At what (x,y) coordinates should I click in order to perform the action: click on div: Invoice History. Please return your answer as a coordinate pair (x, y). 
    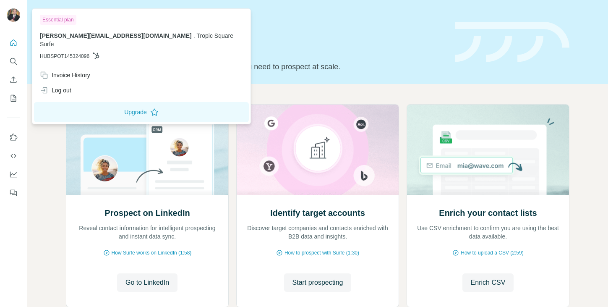
    Looking at the image, I should click on (65, 75).